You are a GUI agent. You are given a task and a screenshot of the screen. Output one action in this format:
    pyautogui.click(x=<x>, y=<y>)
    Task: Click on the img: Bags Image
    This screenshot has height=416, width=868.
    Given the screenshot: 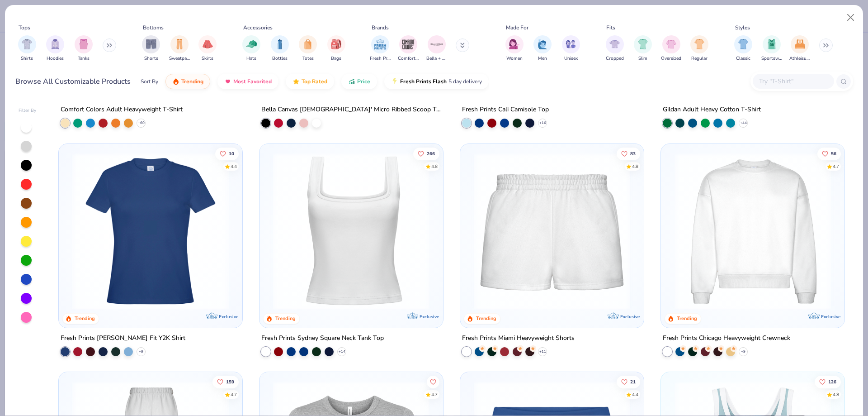 What is the action you would take?
    pyautogui.click(x=336, y=44)
    